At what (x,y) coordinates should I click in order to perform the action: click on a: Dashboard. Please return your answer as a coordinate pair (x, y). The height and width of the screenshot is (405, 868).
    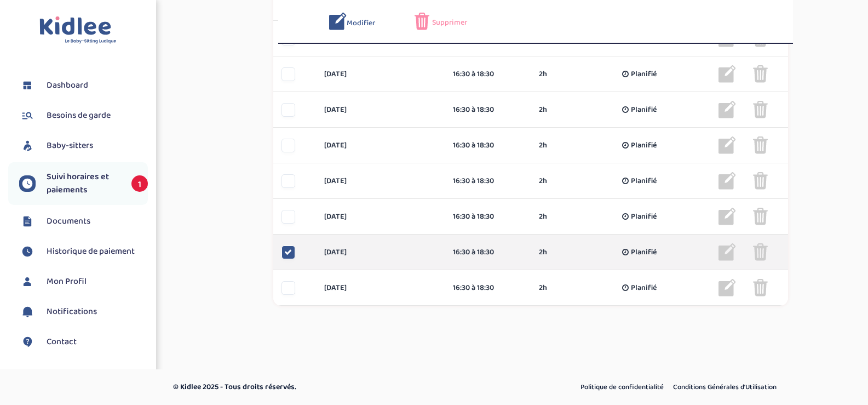
    Looking at the image, I should click on (83, 86).